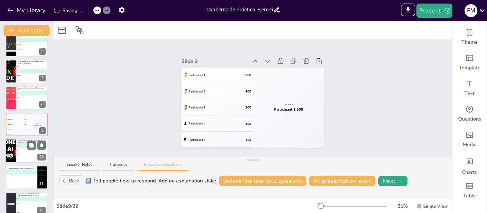  Describe the element at coordinates (10, 115) in the screenshot. I see `span: Participant 1` at that location.